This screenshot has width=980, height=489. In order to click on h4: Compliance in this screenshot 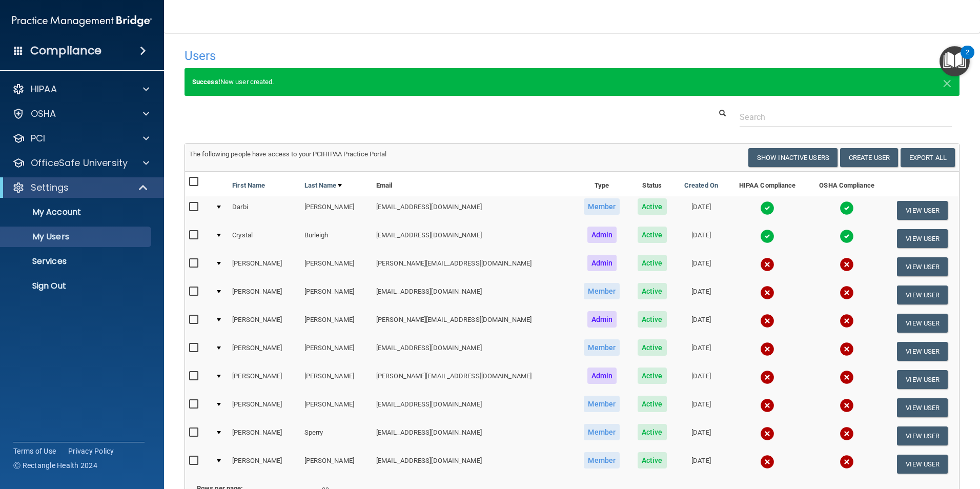, I will do `click(65, 51)`.